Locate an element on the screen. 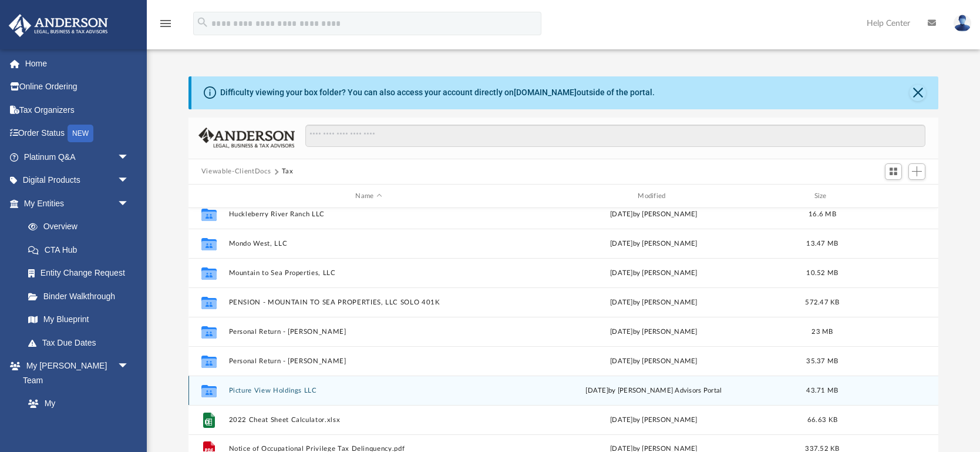  a: menu is located at coordinates (165, 27).